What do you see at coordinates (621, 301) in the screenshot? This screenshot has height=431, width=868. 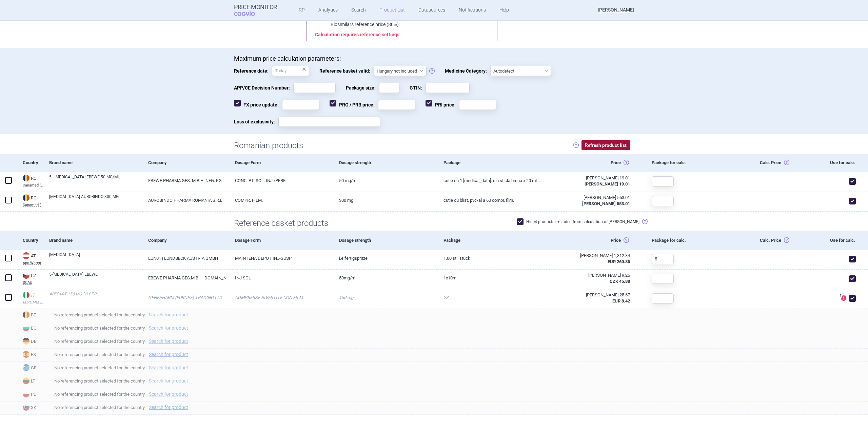 I see `strong: EUR 8.42` at bounding box center [621, 301].